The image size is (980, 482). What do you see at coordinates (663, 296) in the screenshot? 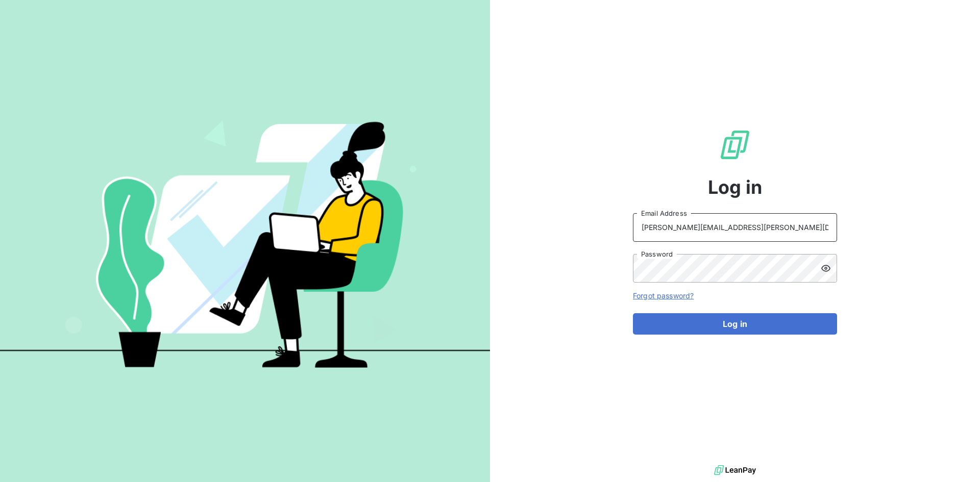
I see `a: Forgot password?` at bounding box center [663, 296].